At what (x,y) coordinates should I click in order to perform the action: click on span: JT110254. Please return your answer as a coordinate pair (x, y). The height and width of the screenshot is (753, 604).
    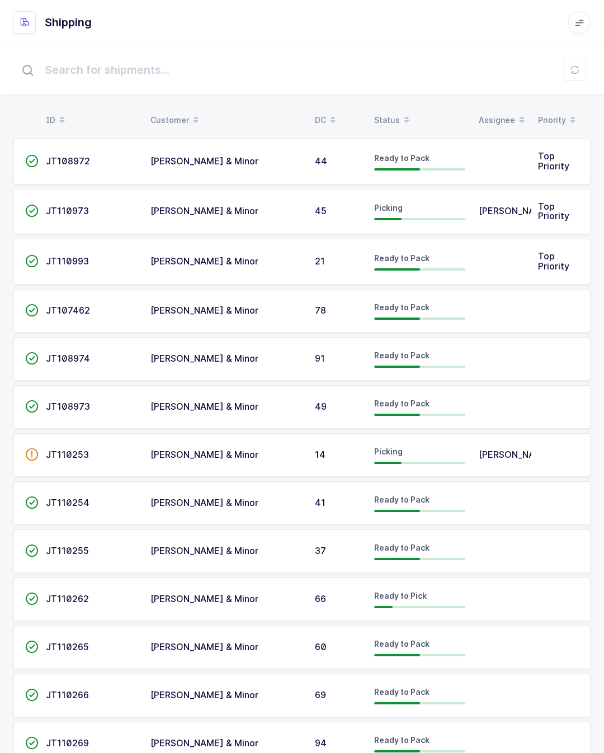
    Looking at the image, I should click on (68, 503).